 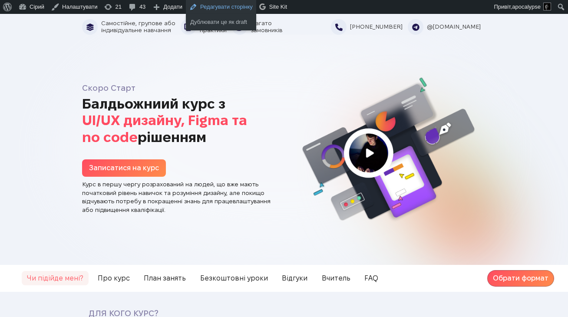 What do you see at coordinates (234, 278) in the screenshot?
I see `span: Безкоштовні уроки` at bounding box center [234, 278].